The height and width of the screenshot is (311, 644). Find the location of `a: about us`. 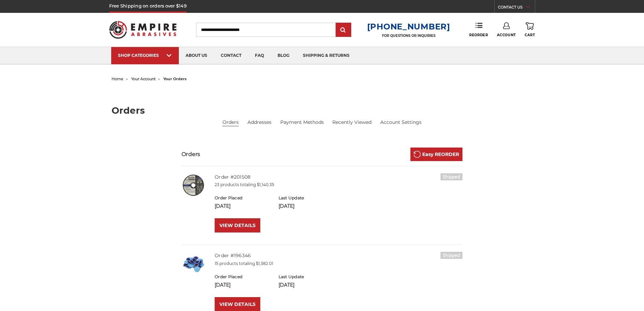

a: about us is located at coordinates (196, 56).